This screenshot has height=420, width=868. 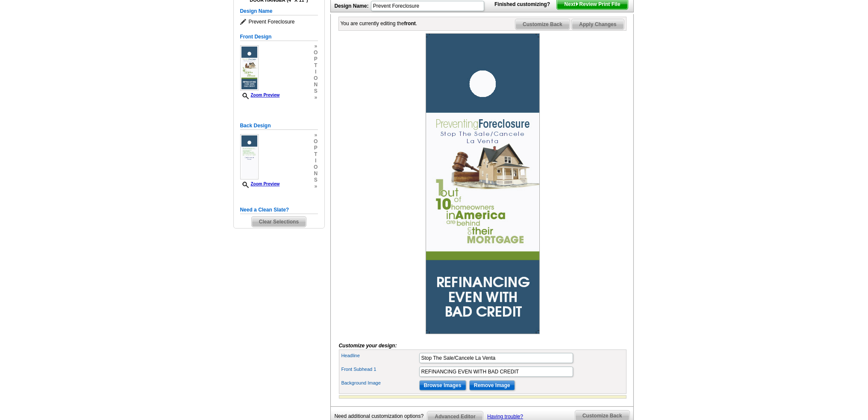 What do you see at coordinates (279, 22) in the screenshot?
I see `span: Prevent Foreclosure` at bounding box center [279, 22].